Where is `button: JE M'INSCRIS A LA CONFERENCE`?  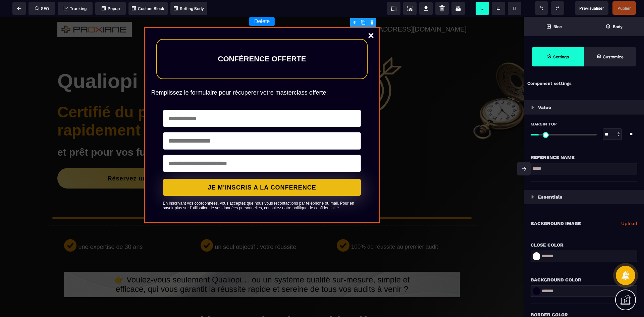
button: JE M'INSCRIS A LA CONFERENCE is located at coordinates (262, 170).